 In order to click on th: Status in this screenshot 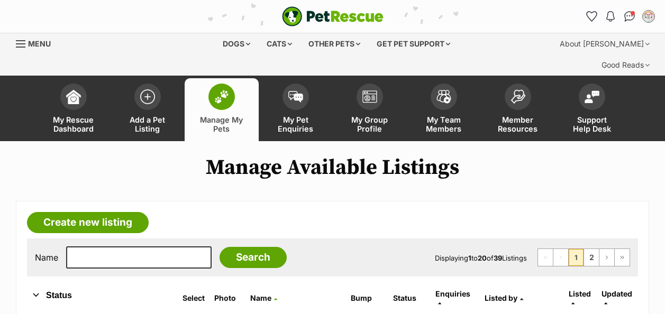, I will do `click(409, 298)`.